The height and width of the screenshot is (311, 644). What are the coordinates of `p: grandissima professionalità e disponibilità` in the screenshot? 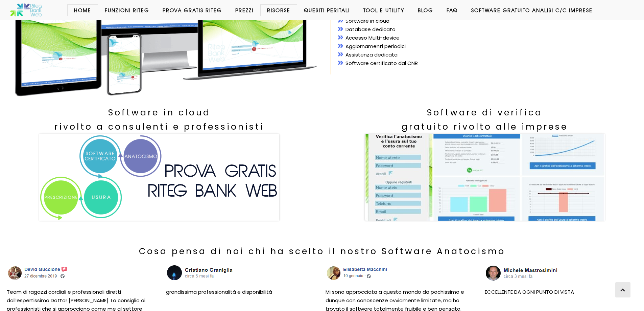 It's located at (242, 292).